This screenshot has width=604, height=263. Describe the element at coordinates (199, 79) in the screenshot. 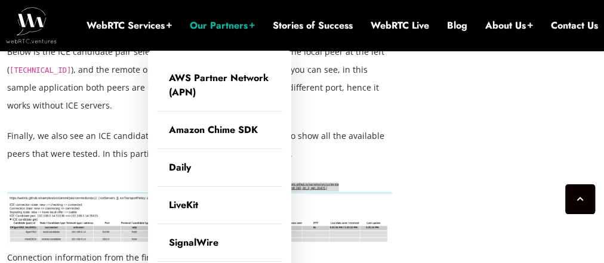

I see `p: Below is the ICE candidate pair selected for the peer connection, with the local peer at the left...` at that location.